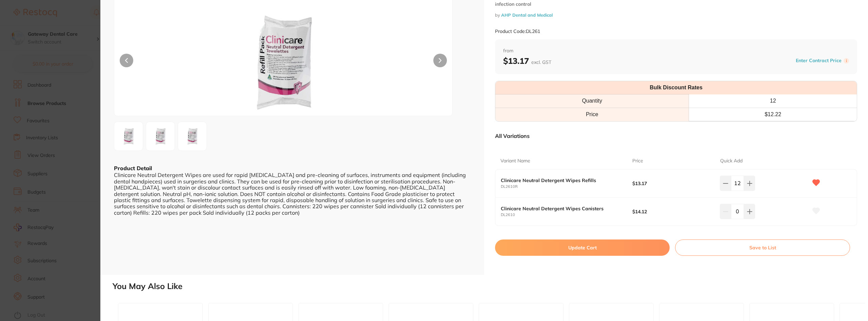 The width and height of the screenshot is (868, 321). Describe the element at coordinates (638, 161) in the screenshot. I see `p: Price` at that location.